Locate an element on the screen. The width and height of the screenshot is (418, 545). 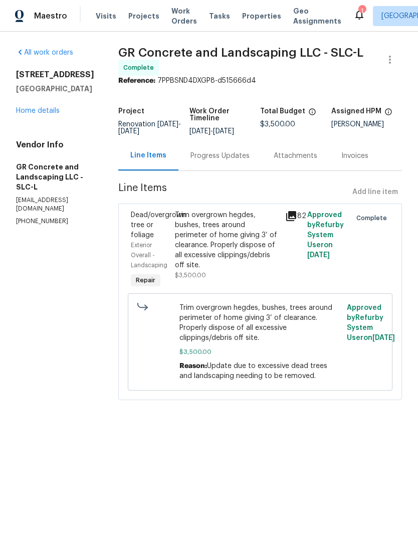
div: Invoices is located at coordinates (355, 156).